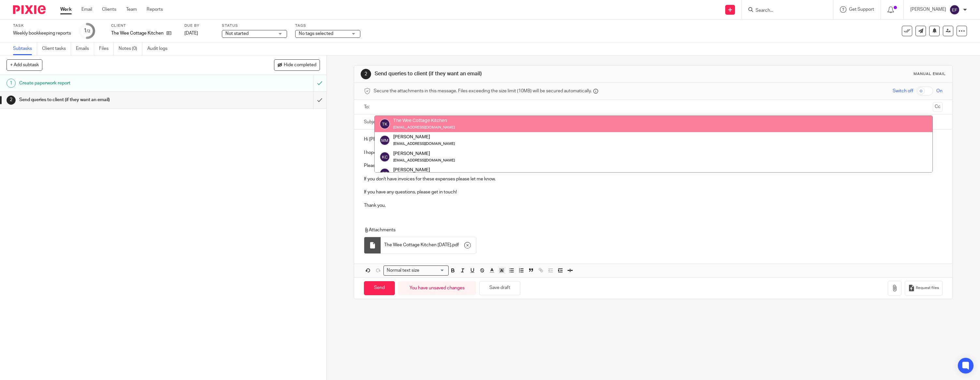 The width and height of the screenshot is (980, 380). Describe the element at coordinates (784, 11) in the screenshot. I see `input: Search` at that location.